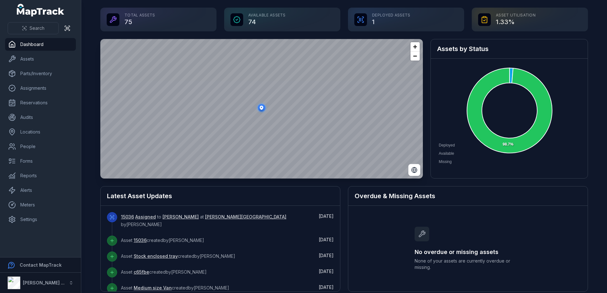 This screenshot has width=607, height=293. What do you see at coordinates (509, 49) in the screenshot?
I see `h2: Assets by Status` at bounding box center [509, 49].